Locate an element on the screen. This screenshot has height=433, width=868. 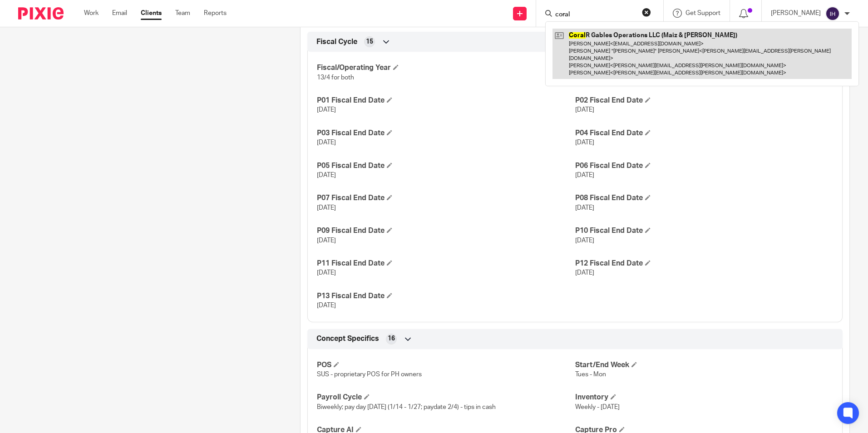
span: Get Support is located at coordinates (703, 13).